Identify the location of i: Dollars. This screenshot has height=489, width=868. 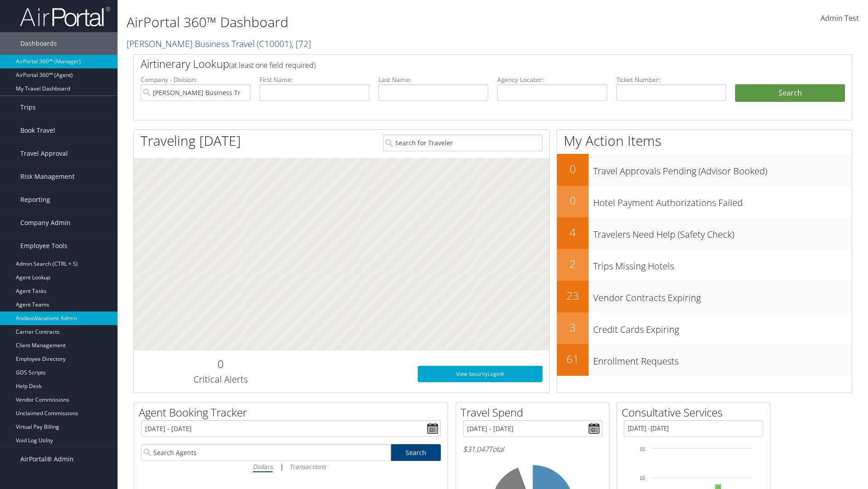
(263, 466).